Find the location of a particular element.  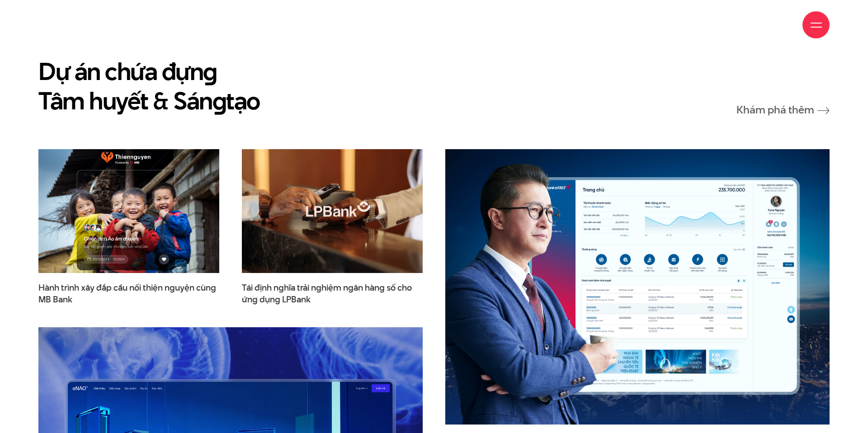

a: Hành trình xây đắp cầu nối thiện nguyện cùngMB Bank is located at coordinates (129, 293).